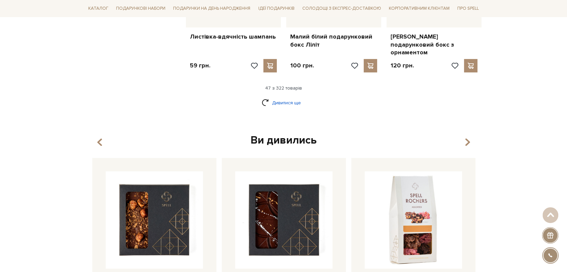 This screenshot has width=567, height=272. Describe the element at coordinates (200, 65) in the screenshot. I see `p: 59 грн.` at that location.